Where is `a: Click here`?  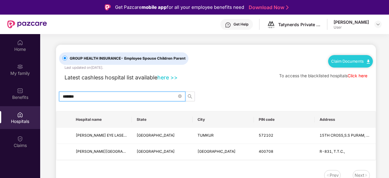 a: Click here is located at coordinates (357, 76).